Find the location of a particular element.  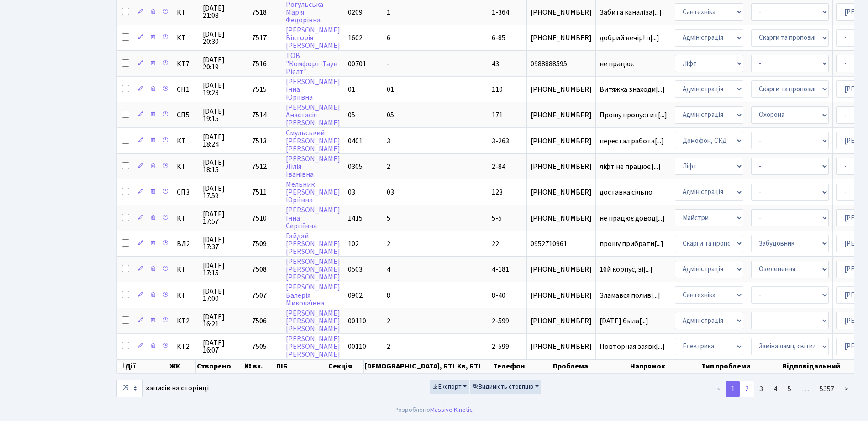

span: 7508 is located at coordinates (260, 269).